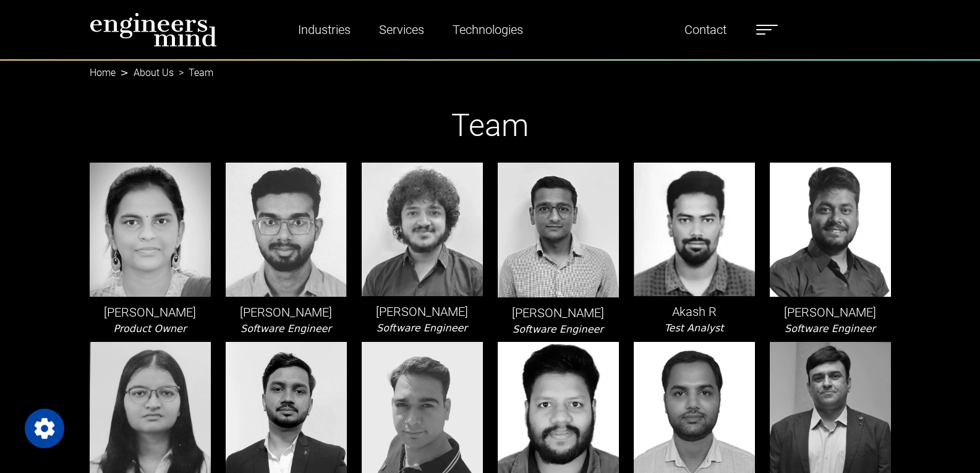 Image resolution: width=980 pixels, height=473 pixels. What do you see at coordinates (401, 30) in the screenshot?
I see `a: Services` at bounding box center [401, 30].